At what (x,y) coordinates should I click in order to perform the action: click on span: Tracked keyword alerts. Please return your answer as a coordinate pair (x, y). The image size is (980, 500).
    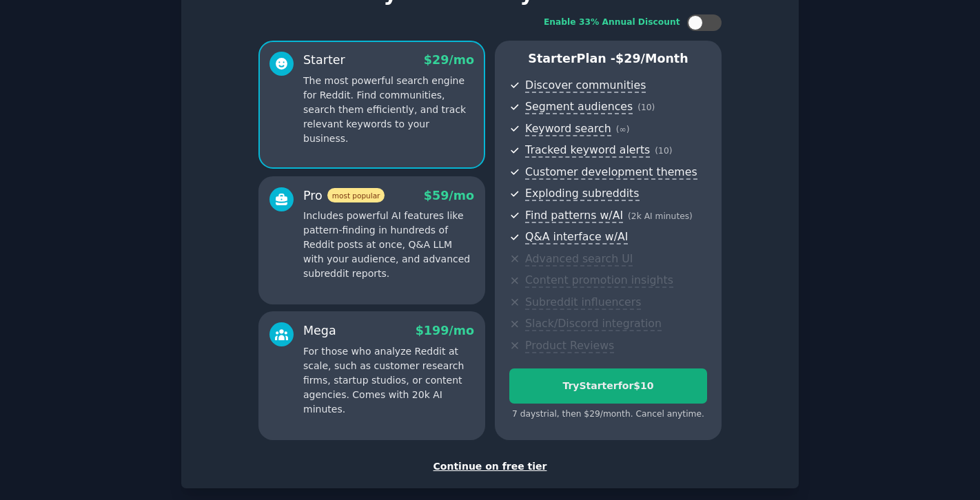
    Looking at the image, I should click on (587, 150).